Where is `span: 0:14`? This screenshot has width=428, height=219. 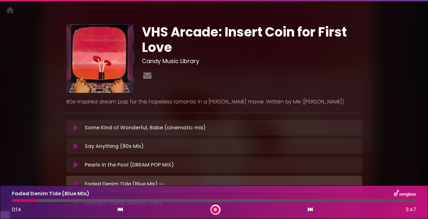
span: 0:14 is located at coordinates (16, 209).